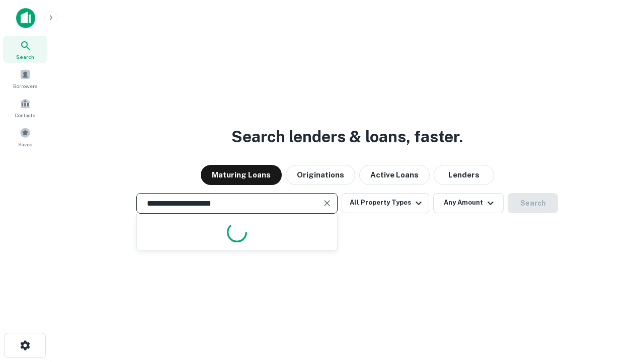 This screenshot has width=644, height=362. Describe the element at coordinates (25, 78) in the screenshot. I see `a: Borrowers` at that location.